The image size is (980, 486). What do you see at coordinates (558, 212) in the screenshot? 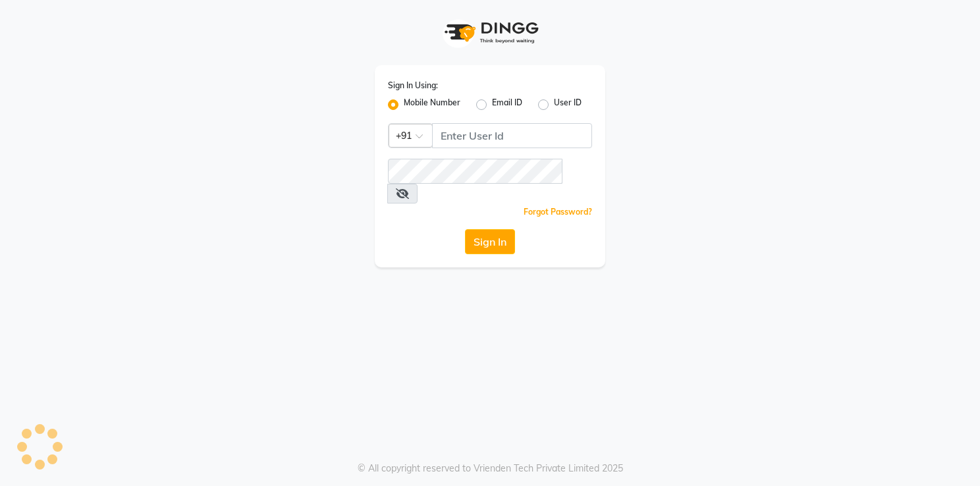
I see `a: Forgot Password?` at bounding box center [558, 212].